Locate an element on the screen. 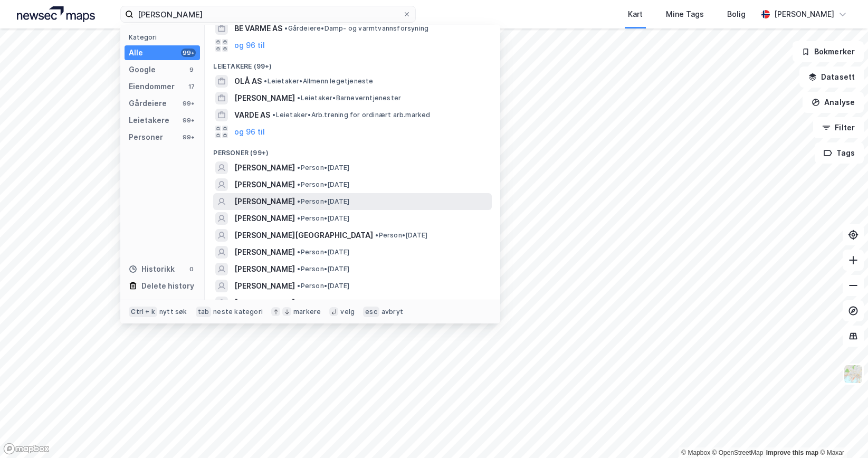 The width and height of the screenshot is (868, 458). div: neste kategori is located at coordinates (238, 312).